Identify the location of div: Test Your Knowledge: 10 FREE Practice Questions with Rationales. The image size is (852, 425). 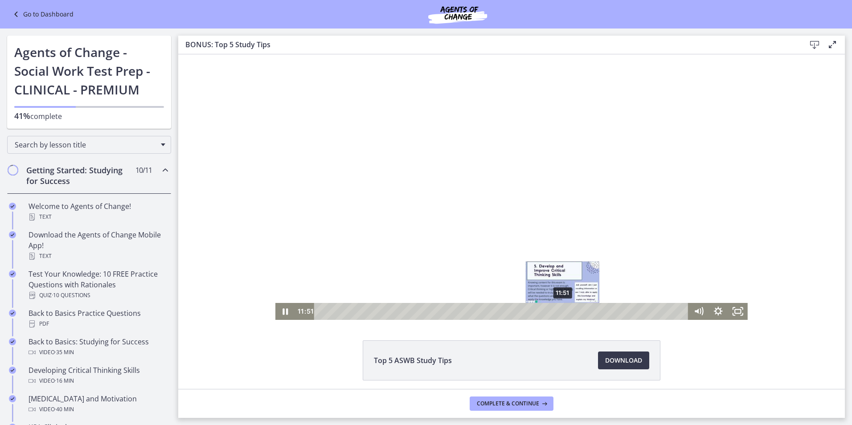
(98, 285).